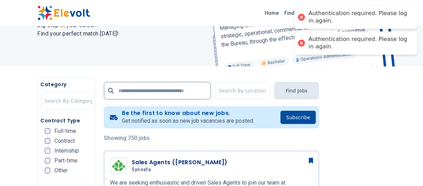  Describe the element at coordinates (67, 151) in the screenshot. I see `span: Internship` at that location.